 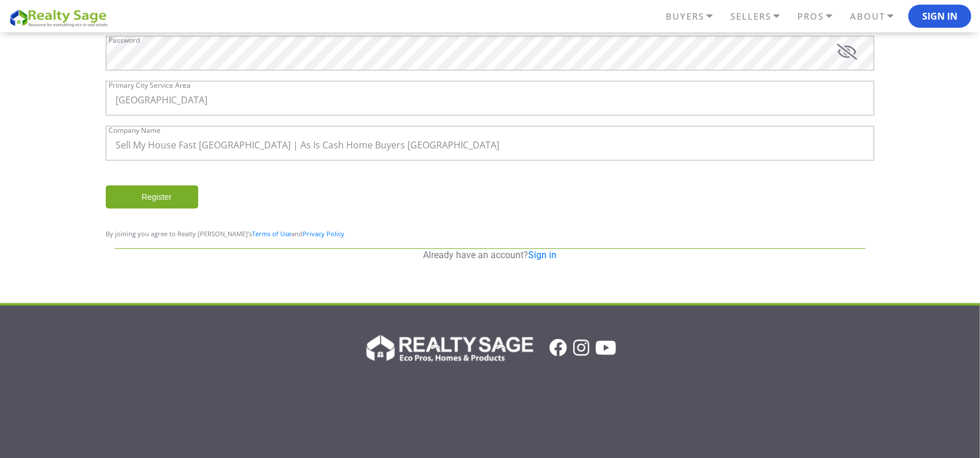 What do you see at coordinates (60, 17) in the screenshot?
I see `img: REALTY SAGE` at bounding box center [60, 17].